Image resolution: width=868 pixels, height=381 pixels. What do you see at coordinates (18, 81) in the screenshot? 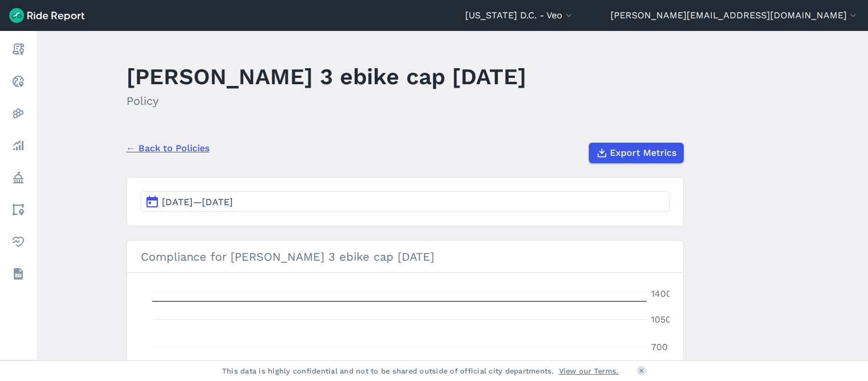
I see `a: Realtime` at bounding box center [18, 81].